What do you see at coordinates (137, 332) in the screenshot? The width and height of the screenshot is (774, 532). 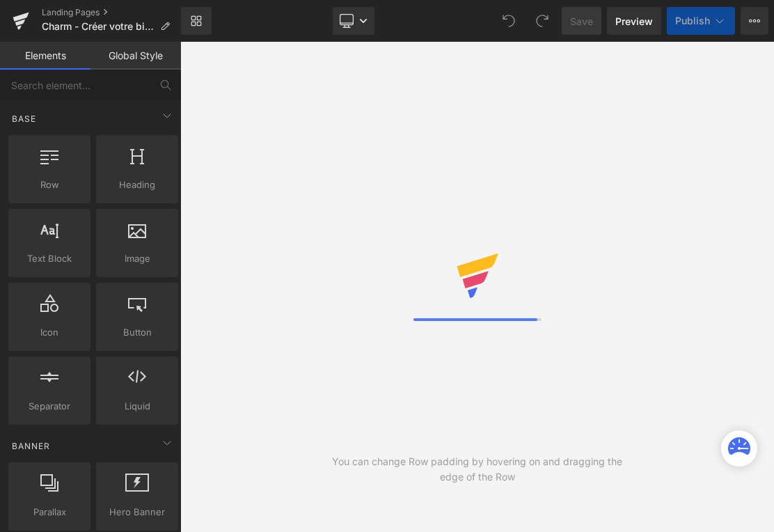 I see `span: Button` at bounding box center [137, 332].